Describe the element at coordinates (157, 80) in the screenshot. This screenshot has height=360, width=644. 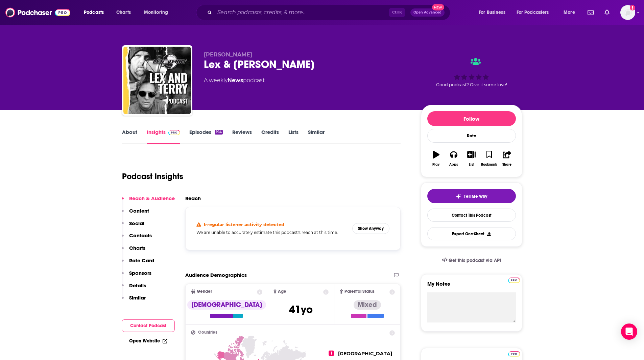
I see `img: Lex & Terry` at that location.